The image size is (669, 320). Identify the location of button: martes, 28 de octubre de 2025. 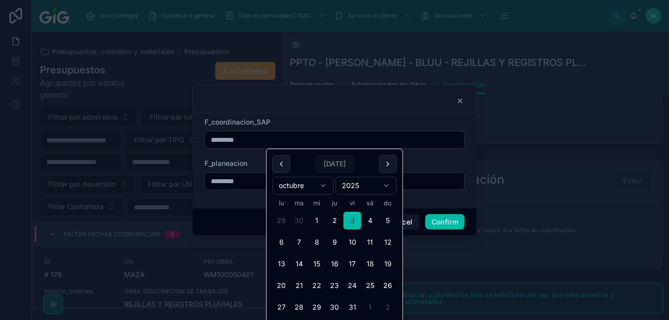
(299, 307).